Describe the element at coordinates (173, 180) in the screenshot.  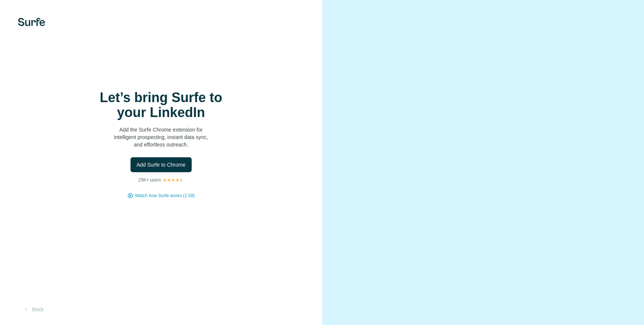
I see `img: Rating Stars` at that location.